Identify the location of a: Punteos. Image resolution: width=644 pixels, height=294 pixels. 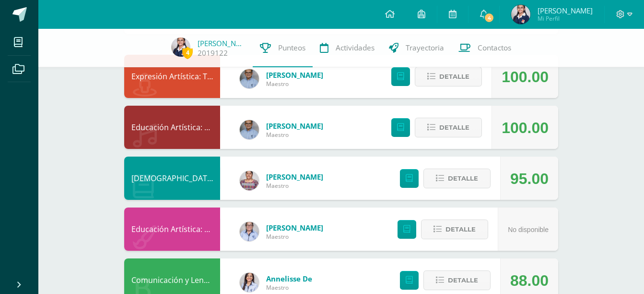
(282, 48).